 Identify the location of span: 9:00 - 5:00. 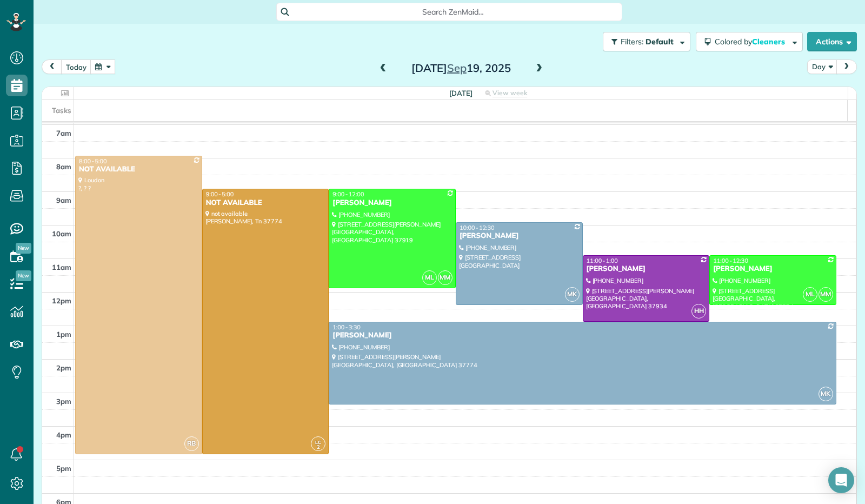
(220, 194).